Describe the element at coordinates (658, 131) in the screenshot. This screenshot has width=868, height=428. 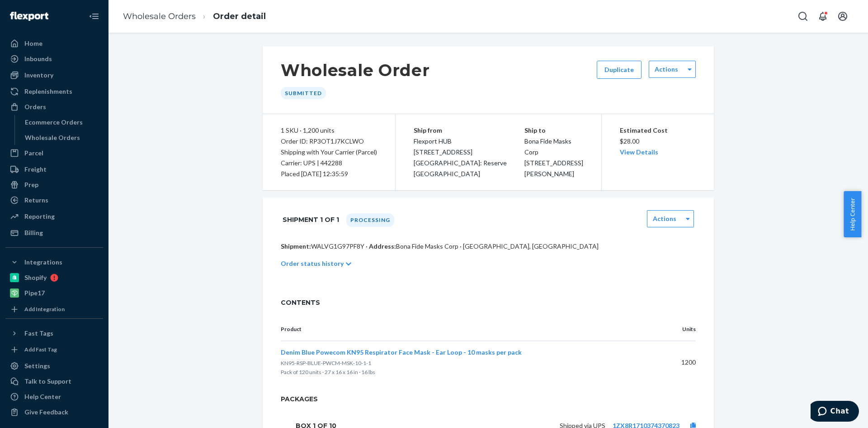
I see `p: Estimated Cost` at that location.